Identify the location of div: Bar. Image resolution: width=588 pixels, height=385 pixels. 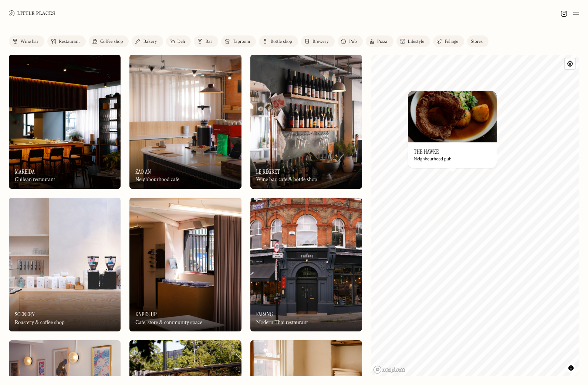
(209, 42).